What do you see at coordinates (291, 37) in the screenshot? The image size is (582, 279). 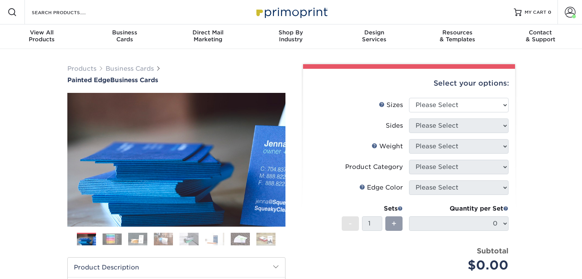 I see `a: Shop ByIndustry` at bounding box center [291, 37].